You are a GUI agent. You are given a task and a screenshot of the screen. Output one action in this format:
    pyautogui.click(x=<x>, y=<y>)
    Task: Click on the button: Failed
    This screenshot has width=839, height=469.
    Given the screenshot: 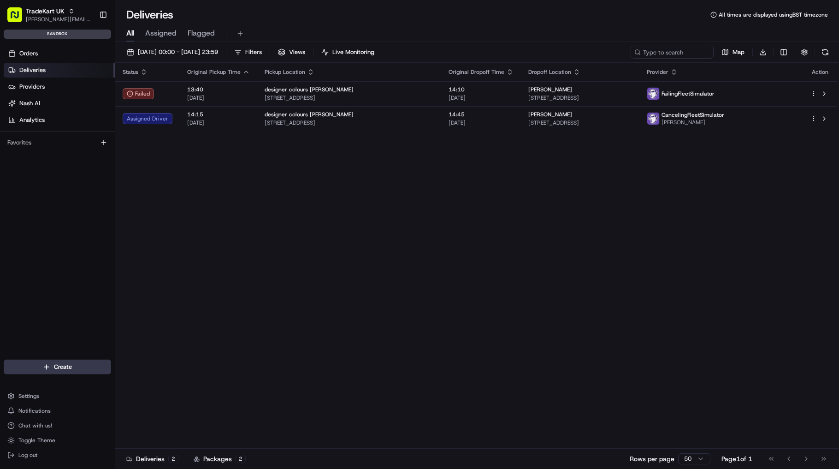 What is the action you would take?
    pyautogui.click(x=138, y=94)
    